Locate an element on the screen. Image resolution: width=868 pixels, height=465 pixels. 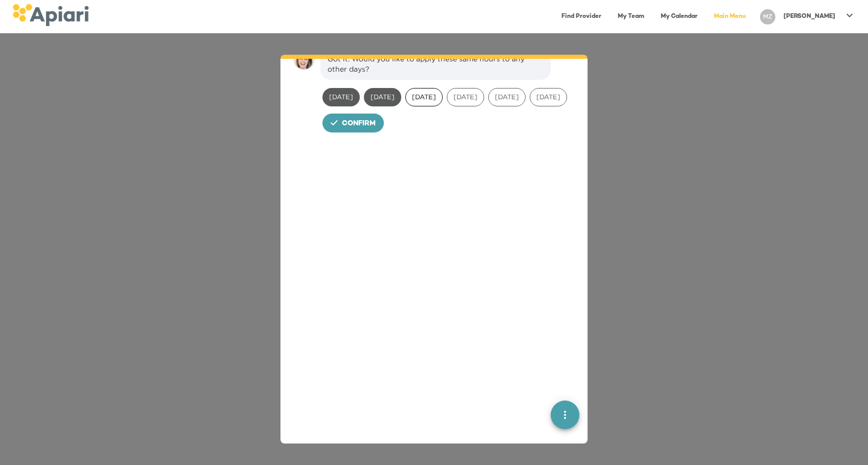
img: logo is located at coordinates (50, 15).